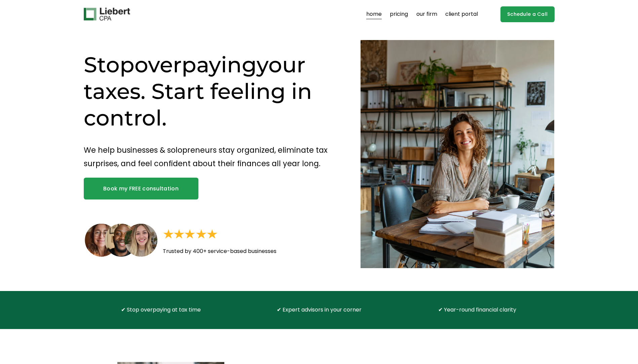 The height and width of the screenshot is (364, 638). What do you see at coordinates (427, 14) in the screenshot?
I see `a: our firm` at bounding box center [427, 14].